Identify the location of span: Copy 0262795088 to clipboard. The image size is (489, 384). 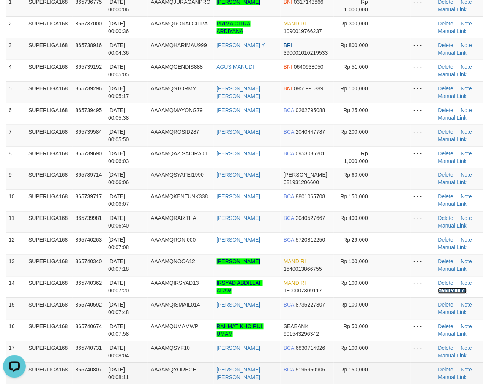
(311, 110).